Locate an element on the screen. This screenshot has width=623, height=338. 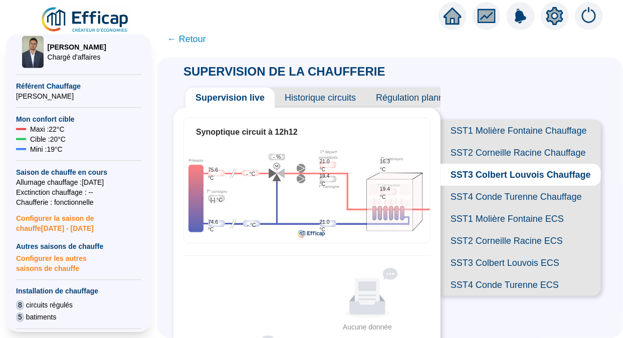
span: SST4 Conde Turenne Chauffage is located at coordinates (521, 197).